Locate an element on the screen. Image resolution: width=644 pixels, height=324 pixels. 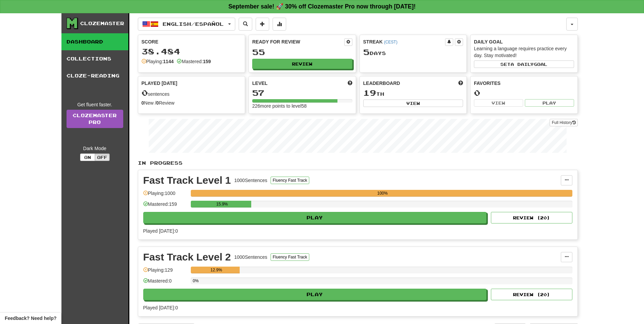
div: Learning a language requires practice every day. Stay motivated! is located at coordinates (524, 52).